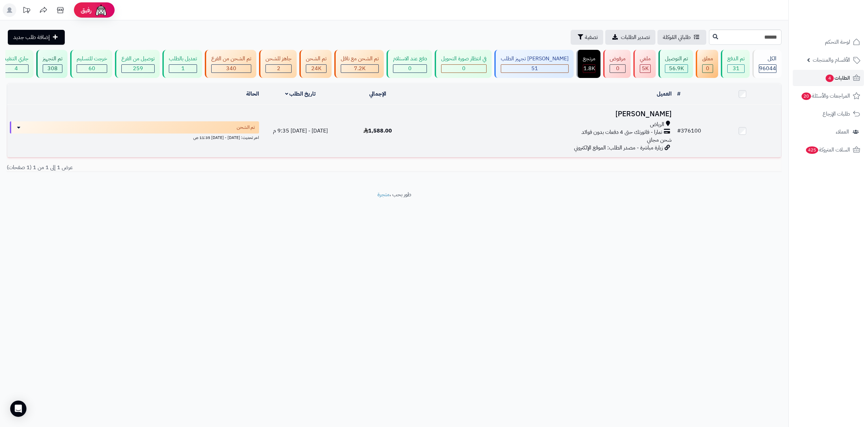 This screenshot has width=868, height=427. Describe the element at coordinates (838, 42) in the screenshot. I see `span: لوحة التحكم` at that location.